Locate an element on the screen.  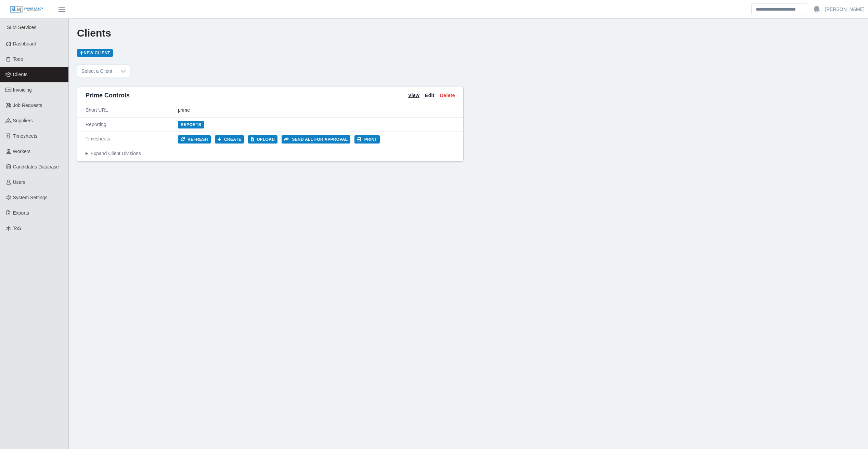
span: Prime Controls is located at coordinates (108, 95).